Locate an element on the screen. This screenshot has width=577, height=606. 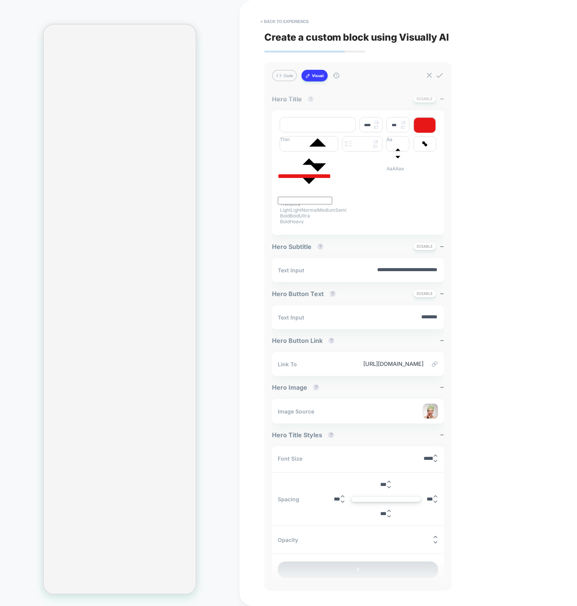
span: transform is located at coordinates (398, 154).